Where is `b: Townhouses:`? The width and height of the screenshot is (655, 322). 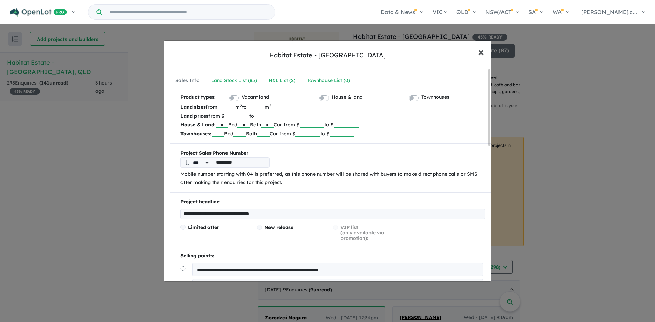 b: Townhouses: is located at coordinates (196, 134).